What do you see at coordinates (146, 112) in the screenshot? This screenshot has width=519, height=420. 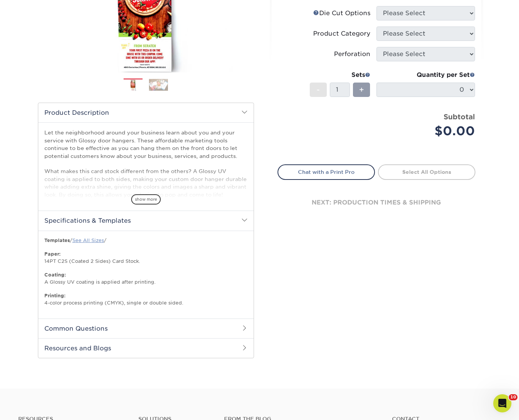 I see `h2: Product Description` at bounding box center [146, 112].